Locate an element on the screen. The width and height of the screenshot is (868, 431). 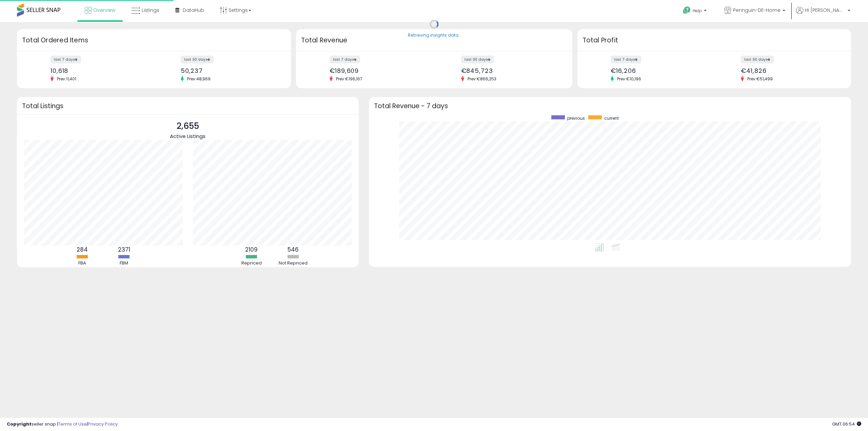
span: Prev: €866,253 is located at coordinates (482, 79).